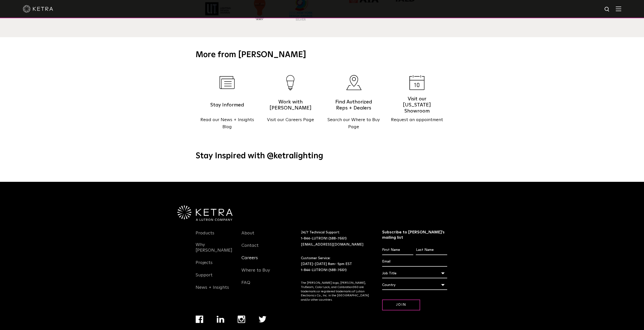  What do you see at coordinates (199, 319) in the screenshot?
I see `img: facebook` at bounding box center [199, 319].